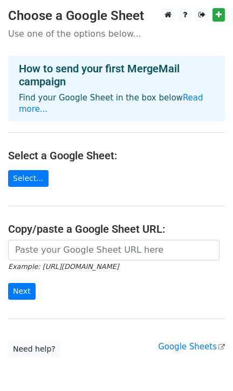 Image resolution: width=233 pixels, height=391 pixels. I want to click on p: Use one of the options below..., so click(117, 33).